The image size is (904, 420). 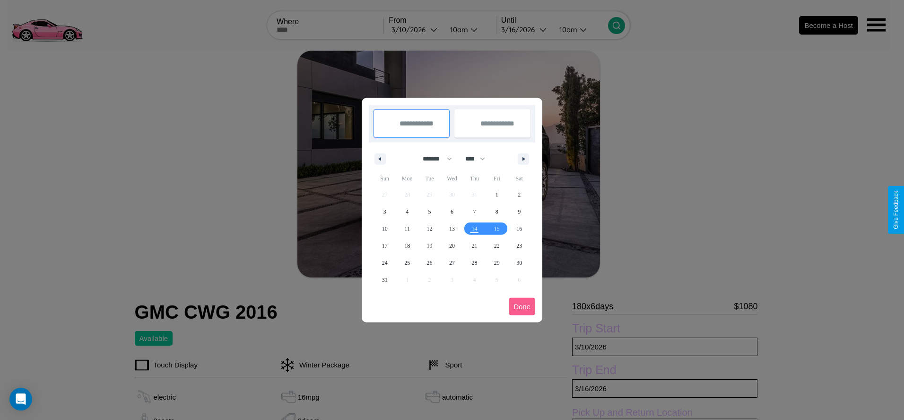 I want to click on span: Fri, so click(x=497, y=178).